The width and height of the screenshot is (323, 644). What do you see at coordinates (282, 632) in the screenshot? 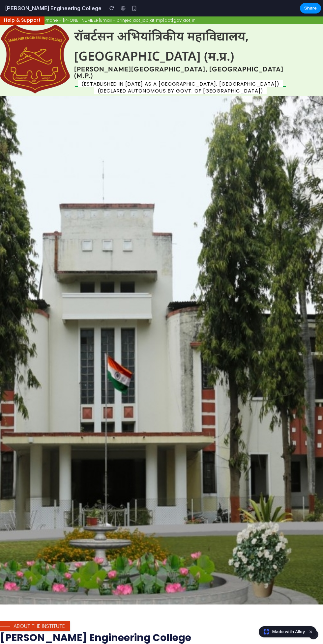
I see `a: Made with Alloy` at bounding box center [282, 632].